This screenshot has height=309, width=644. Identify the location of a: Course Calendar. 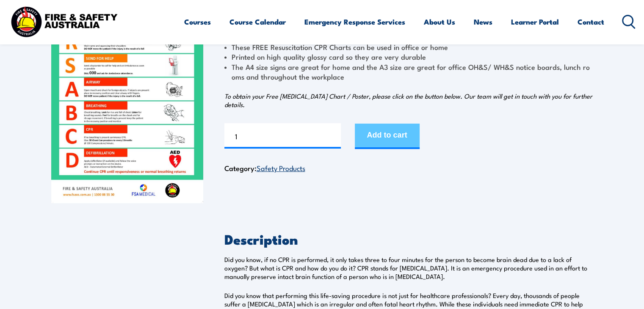
(257, 21).